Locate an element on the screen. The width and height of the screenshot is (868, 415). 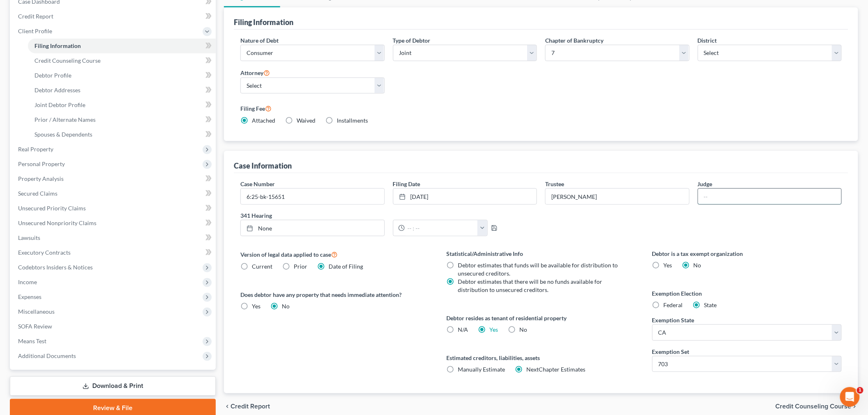
a: Lawsuits is located at coordinates (114, 237).